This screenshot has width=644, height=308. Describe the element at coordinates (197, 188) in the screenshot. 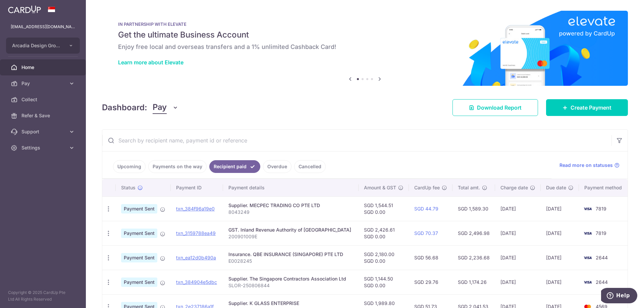

I see `th: Payment ID` at that location.